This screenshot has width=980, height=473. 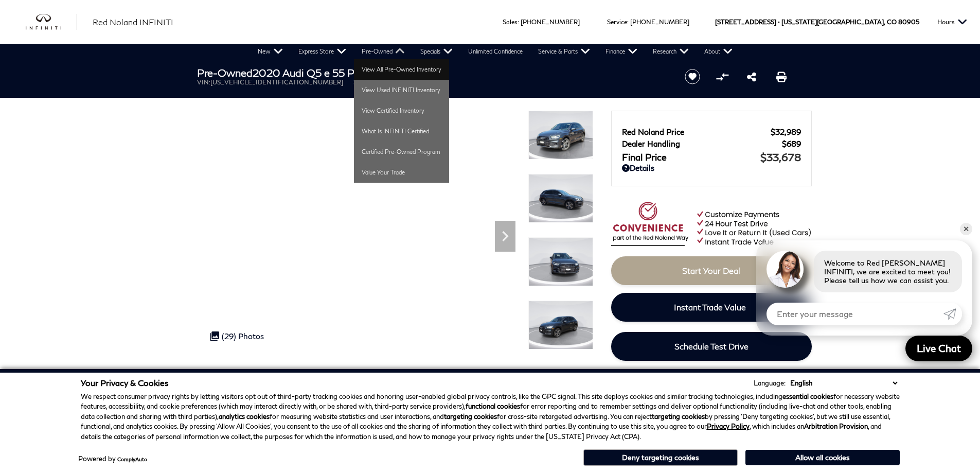 What do you see at coordinates (432, 73) in the screenshot?
I see `h1: 2020 Audi Q5 e 55 Prestige` at bounding box center [432, 73].